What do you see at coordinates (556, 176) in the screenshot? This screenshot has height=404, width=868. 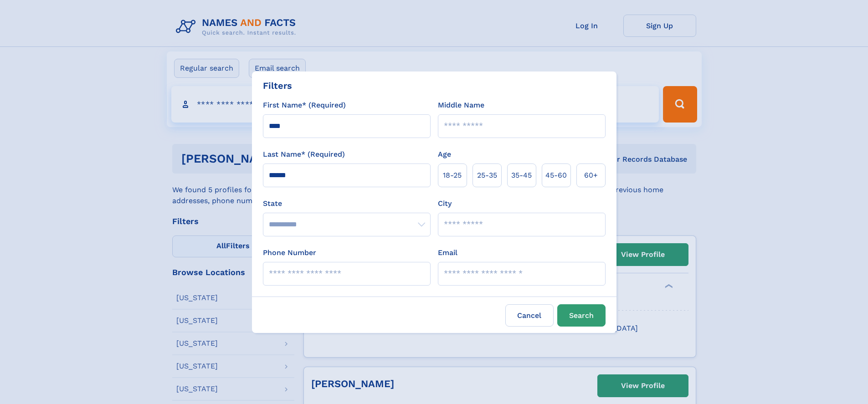 I see `span: 45‑60` at bounding box center [556, 176].